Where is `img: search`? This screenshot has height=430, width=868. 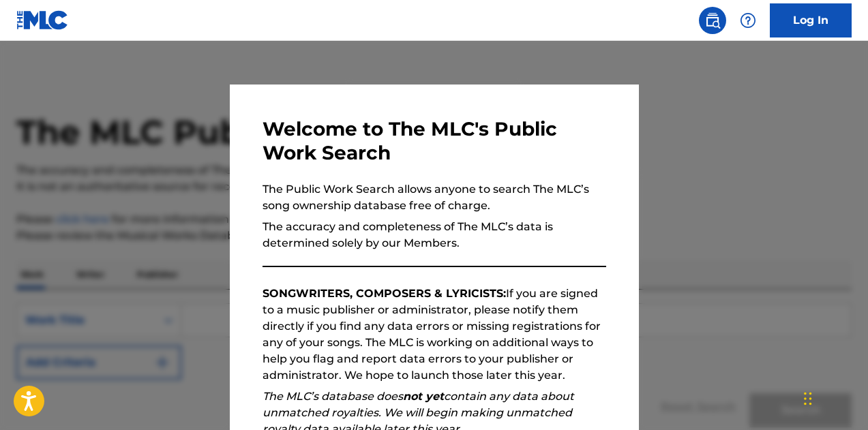 img: search is located at coordinates (712, 21).